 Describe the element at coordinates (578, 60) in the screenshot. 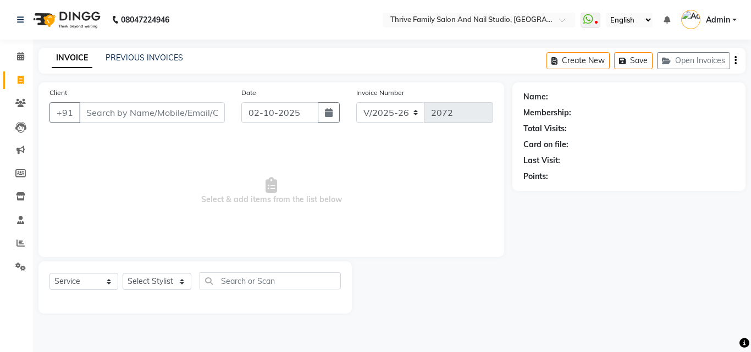

I see `button: Create New` at that location.